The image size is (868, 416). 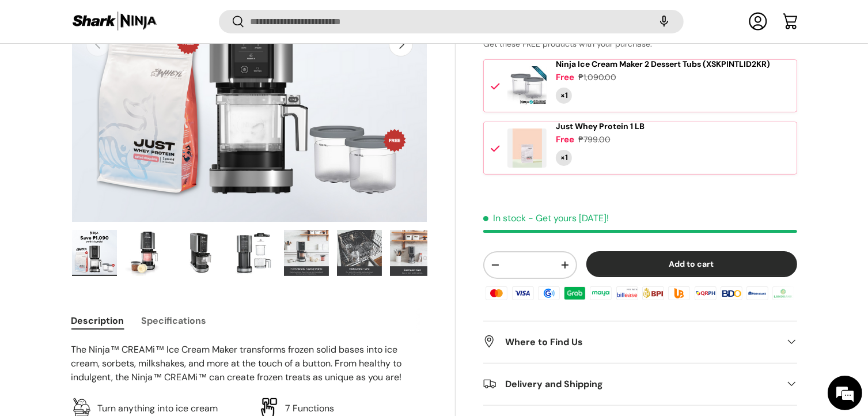 What do you see at coordinates (115, 21) in the screenshot?
I see `a: Shark Ninja Philippines` at bounding box center [115, 21].